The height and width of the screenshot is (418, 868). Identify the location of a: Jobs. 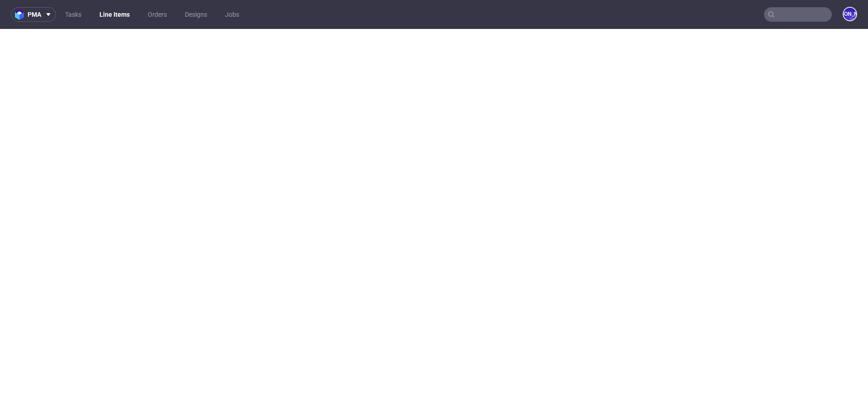
(232, 15).